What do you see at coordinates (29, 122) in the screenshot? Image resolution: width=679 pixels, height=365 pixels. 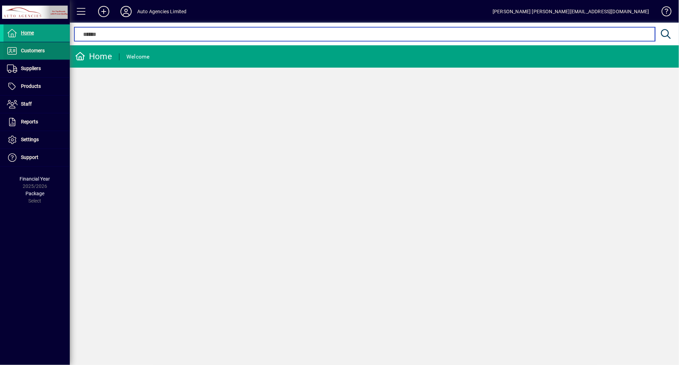 I see `span: Reports` at bounding box center [29, 122].